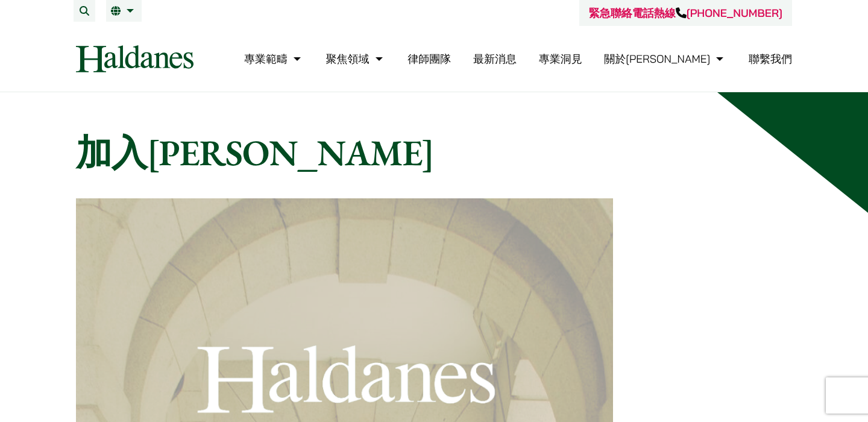 This screenshot has width=868, height=422. Describe the element at coordinates (134, 58) in the screenshot. I see `img: Logo of Haldanes` at that location.